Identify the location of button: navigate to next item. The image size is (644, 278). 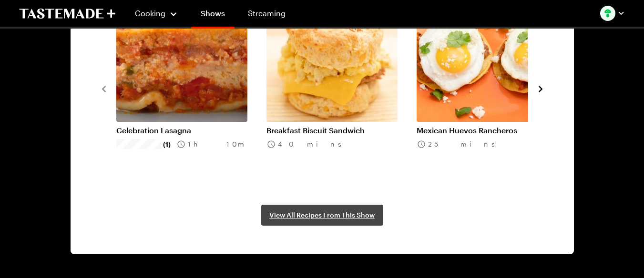
(540, 88).